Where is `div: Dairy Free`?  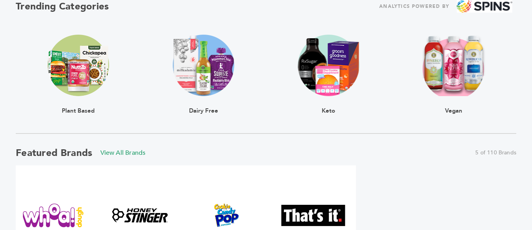 div: Dairy Free is located at coordinates (203, 105).